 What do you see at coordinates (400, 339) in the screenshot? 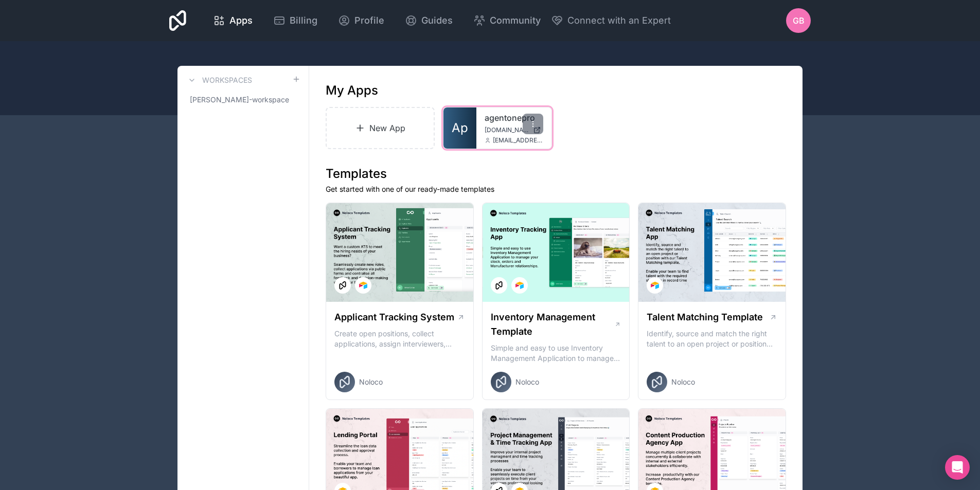
I see `p: Create open positions, collect applications, assign interviewers, centralise candidate feedback a...` at bounding box center [400, 339].